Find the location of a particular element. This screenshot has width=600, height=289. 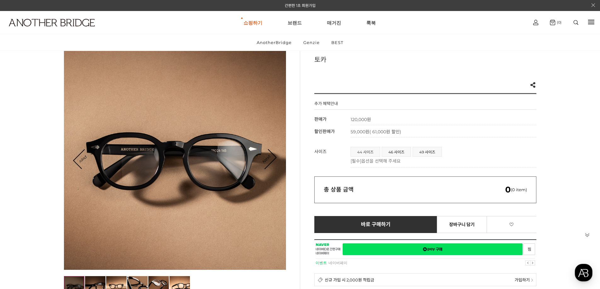

img: npay_sp_more.png is located at coordinates (532, 280).